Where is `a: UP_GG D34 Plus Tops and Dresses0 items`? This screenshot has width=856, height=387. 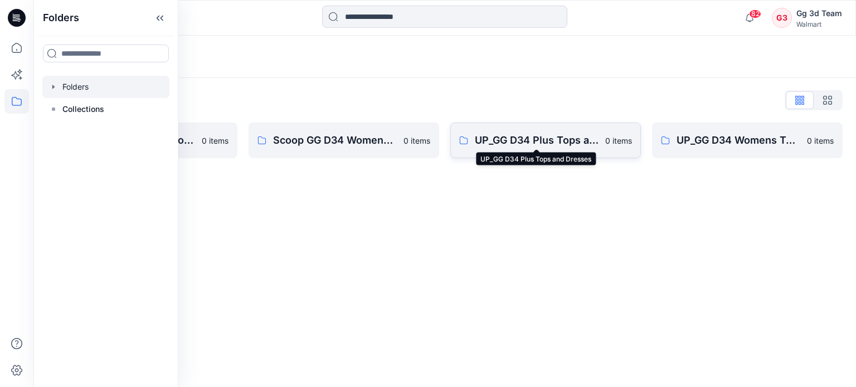 a: UP_GG D34 Plus Tops and Dresses0 items is located at coordinates (545, 140).